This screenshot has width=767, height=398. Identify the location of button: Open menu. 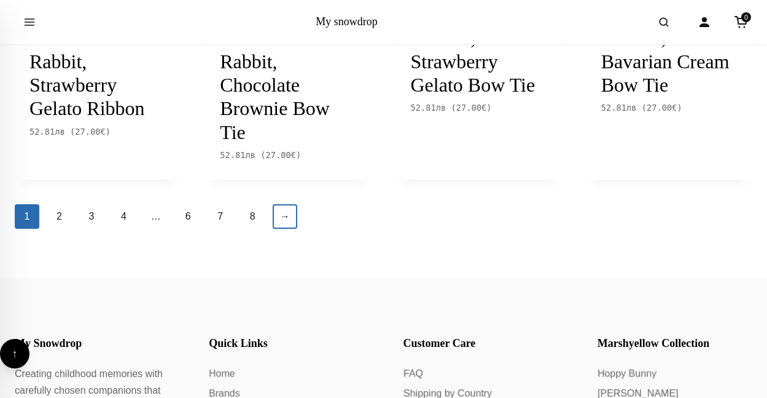
(29, 22).